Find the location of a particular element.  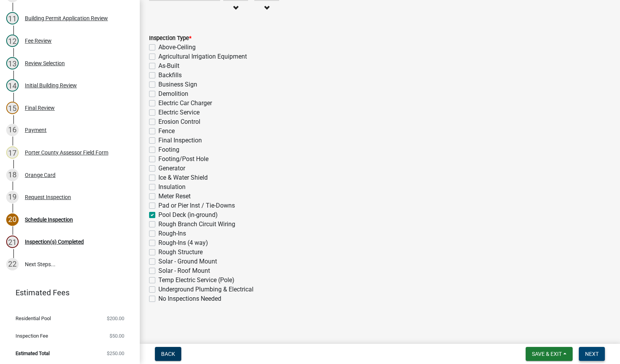

label: As-Built is located at coordinates (169, 66).